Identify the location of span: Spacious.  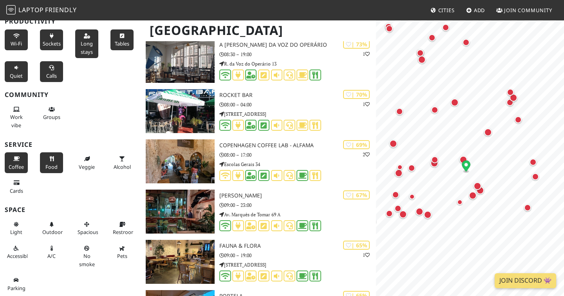
(88, 232).